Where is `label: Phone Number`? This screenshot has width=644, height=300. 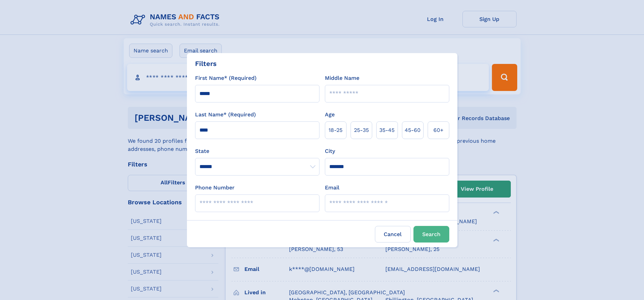
label: Phone Number is located at coordinates (215, 188).